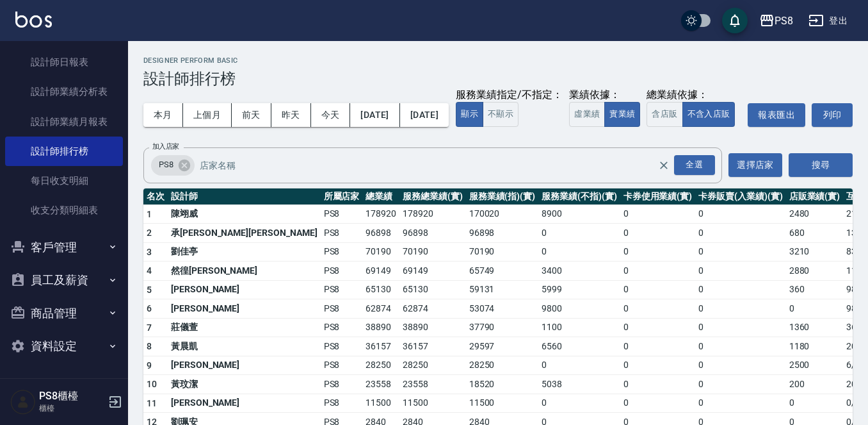 This screenshot has height=425, width=868. I want to click on button: 報表匯出, so click(776, 115).